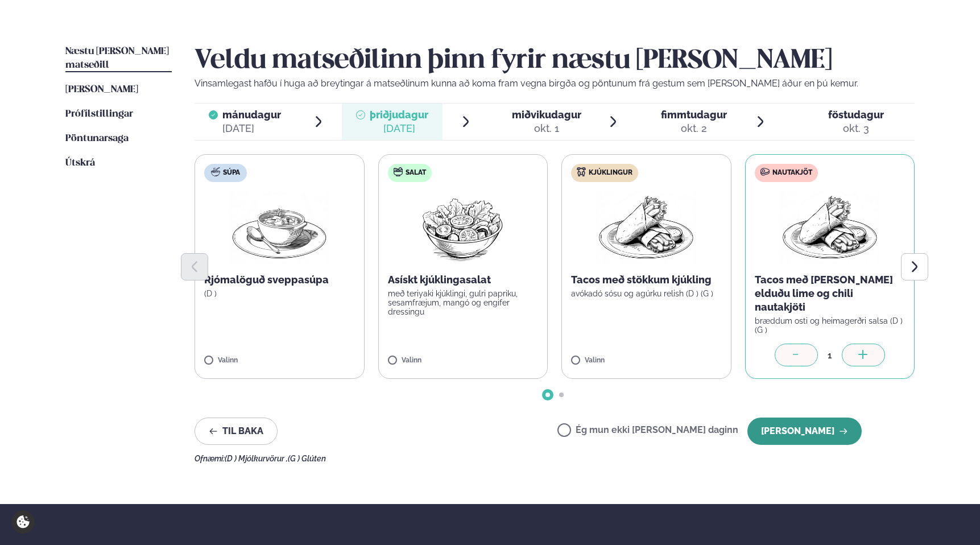  What do you see at coordinates (547, 129) in the screenshot?
I see `div: okt. 1` at bounding box center [547, 129].